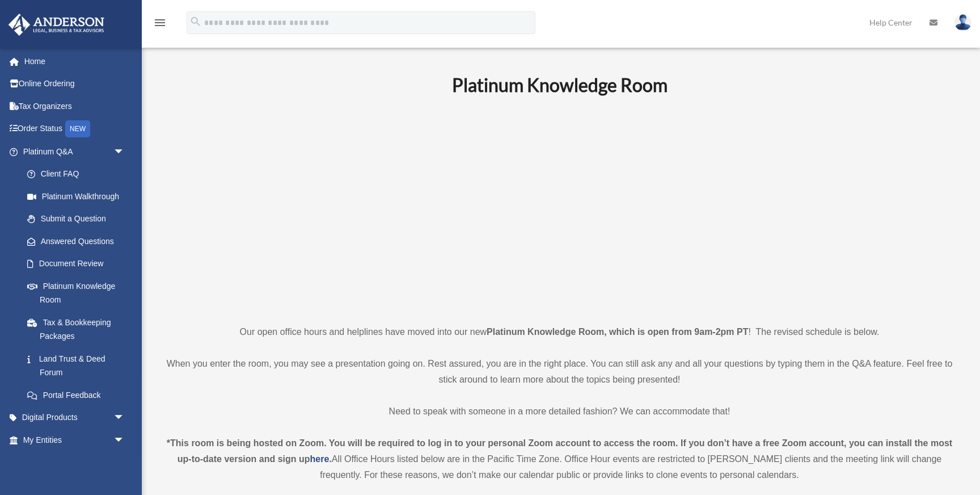 The width and height of the screenshot is (980, 495). What do you see at coordinates (79, 219) in the screenshot?
I see `a: Submit a Question` at bounding box center [79, 219].